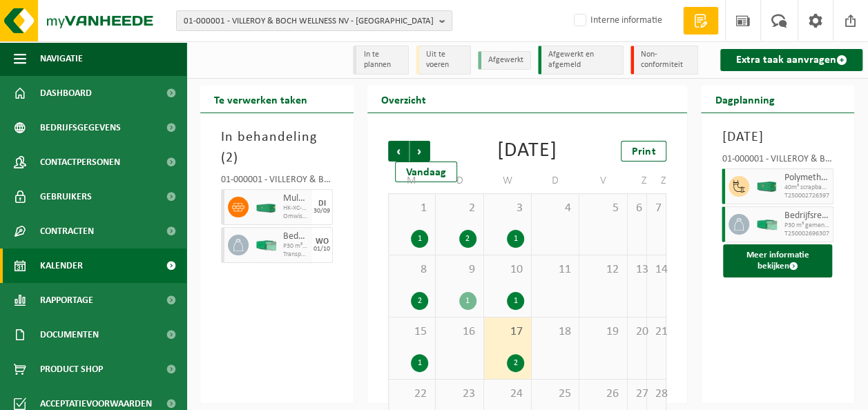  Describe the element at coordinates (412, 395) in the screenshot. I see `span: 22` at that location.